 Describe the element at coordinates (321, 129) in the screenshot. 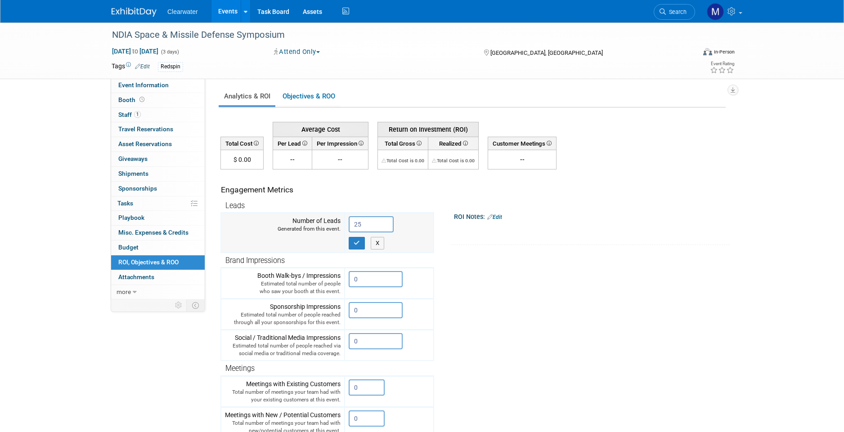

I see `th: Average Cost` at that location.